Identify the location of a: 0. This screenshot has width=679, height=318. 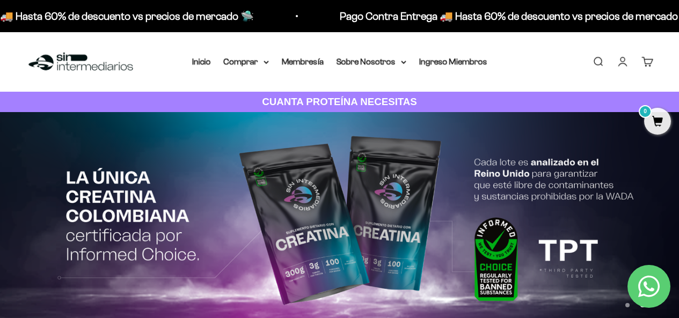
(657, 122).